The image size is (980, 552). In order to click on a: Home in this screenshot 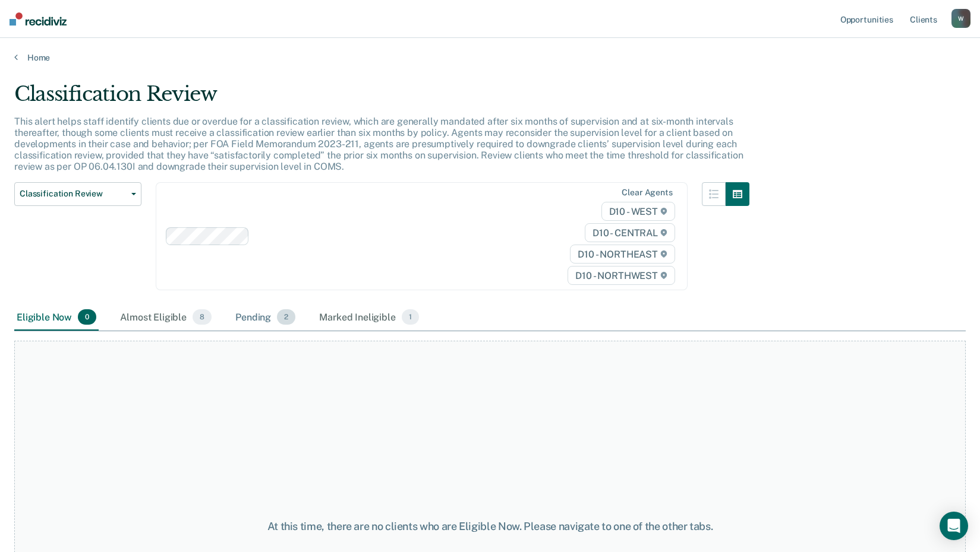, I will do `click(490, 58)`.